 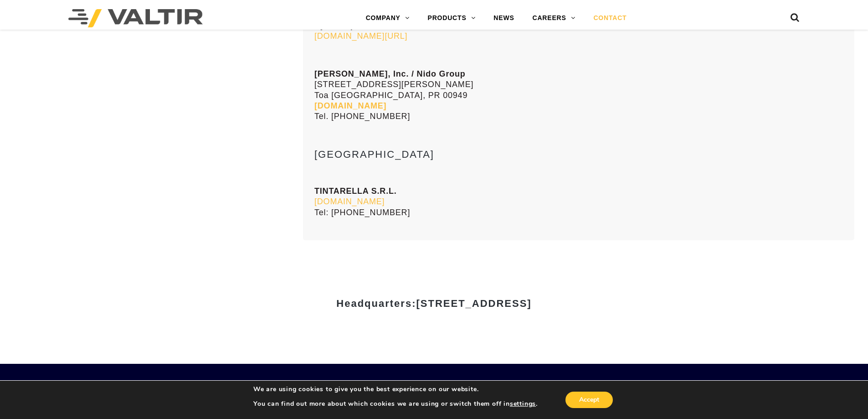 What do you see at coordinates (610, 18) in the screenshot?
I see `a: CONTACT` at bounding box center [610, 18].